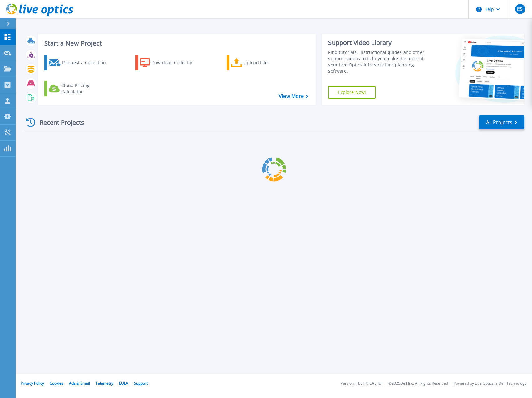 The height and width of the screenshot is (398, 532). Describe the element at coordinates (80, 383) in the screenshot. I see `a: Ads & Email` at that location.